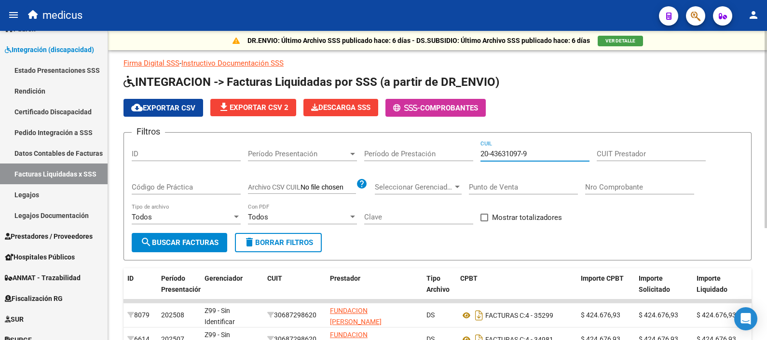  What do you see at coordinates (148, 132) in the screenshot?
I see `h3: Filtros` at bounding box center [148, 132].